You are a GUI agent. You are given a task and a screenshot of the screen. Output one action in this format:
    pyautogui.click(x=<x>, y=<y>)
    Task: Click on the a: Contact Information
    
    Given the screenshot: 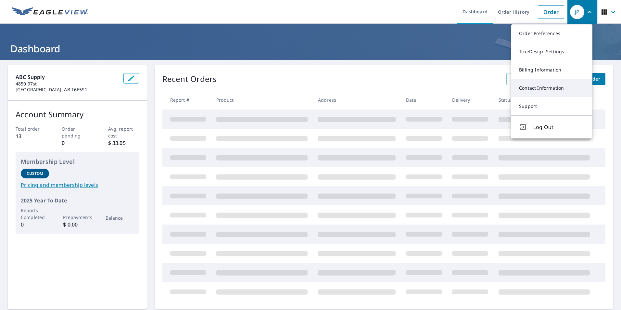 What is the action you would take?
    pyautogui.click(x=551, y=88)
    